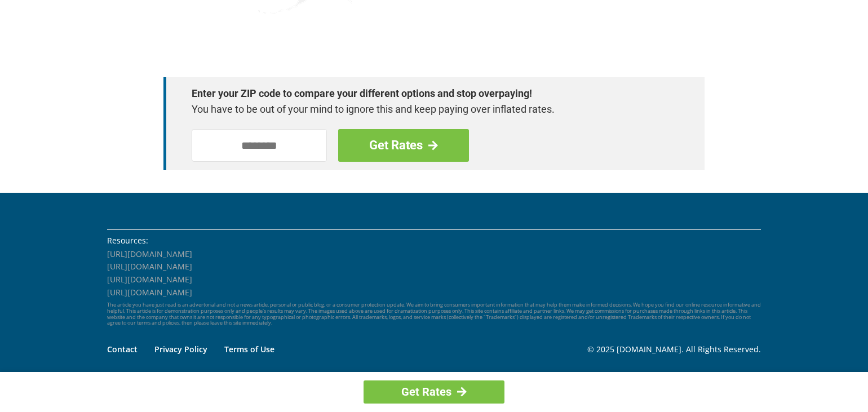 The height and width of the screenshot is (412, 868). I want to click on a: Terms of Use, so click(249, 349).